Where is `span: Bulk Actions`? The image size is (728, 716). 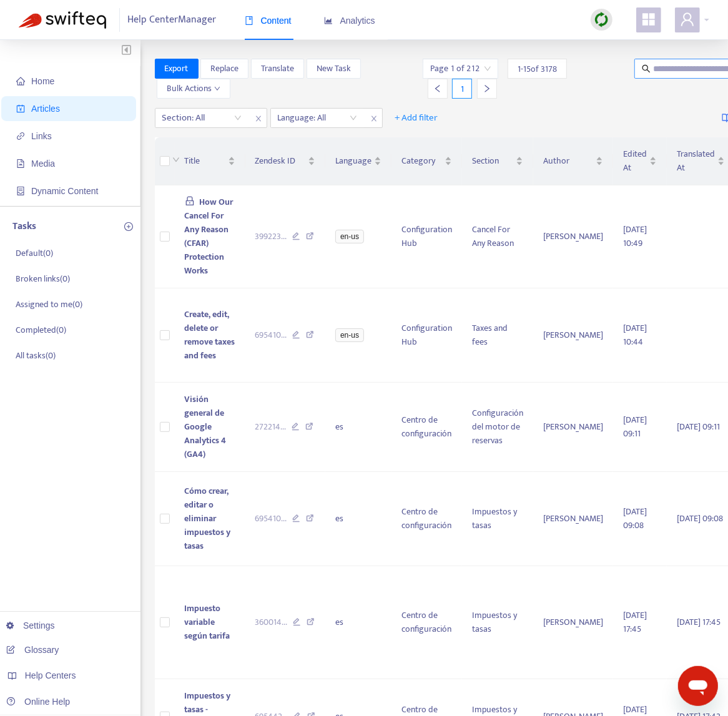
span: Bulk Actions is located at coordinates (194, 89).